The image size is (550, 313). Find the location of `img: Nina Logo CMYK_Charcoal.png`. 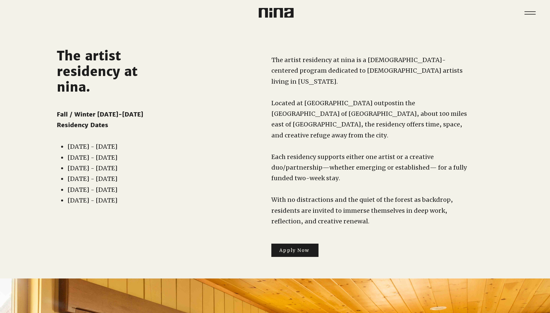

img: Nina Logo CMYK_Charcoal.png is located at coordinates (276, 13).